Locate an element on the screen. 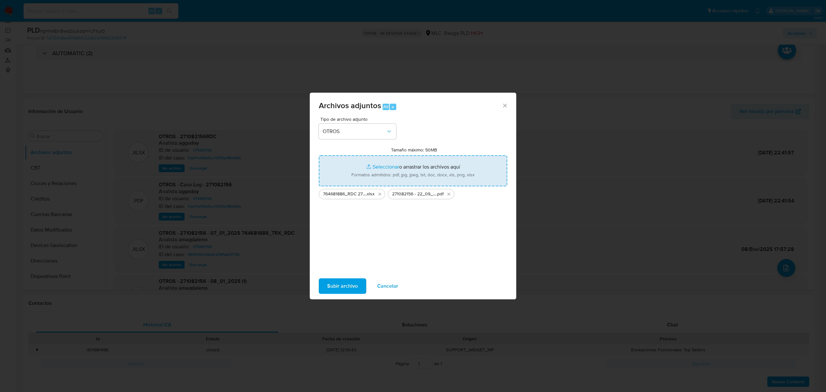  button: Eliminar 764681886_RDC 271082156 - 22_09_2025.xlsx is located at coordinates (380, 194).